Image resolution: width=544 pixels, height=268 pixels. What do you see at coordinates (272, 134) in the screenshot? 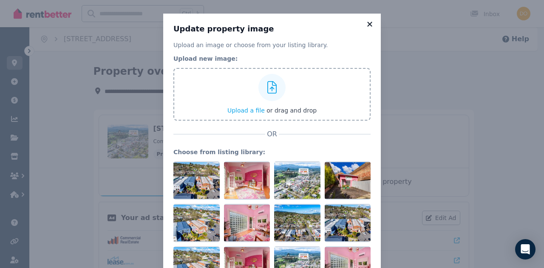
I see `span: OR` at bounding box center [272, 134].